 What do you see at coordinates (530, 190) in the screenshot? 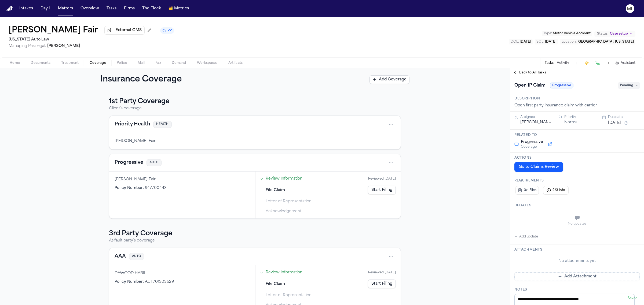
I see `span: 0/1 Files` at bounding box center [530, 190].